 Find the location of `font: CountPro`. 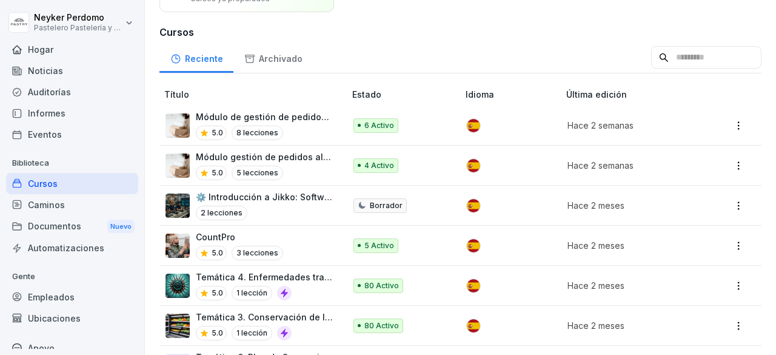

font: CountPro is located at coordinates (215, 236).